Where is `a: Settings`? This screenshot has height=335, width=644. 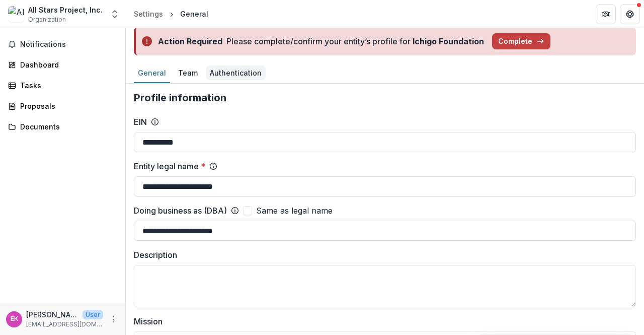
a: Settings is located at coordinates (148, 13).